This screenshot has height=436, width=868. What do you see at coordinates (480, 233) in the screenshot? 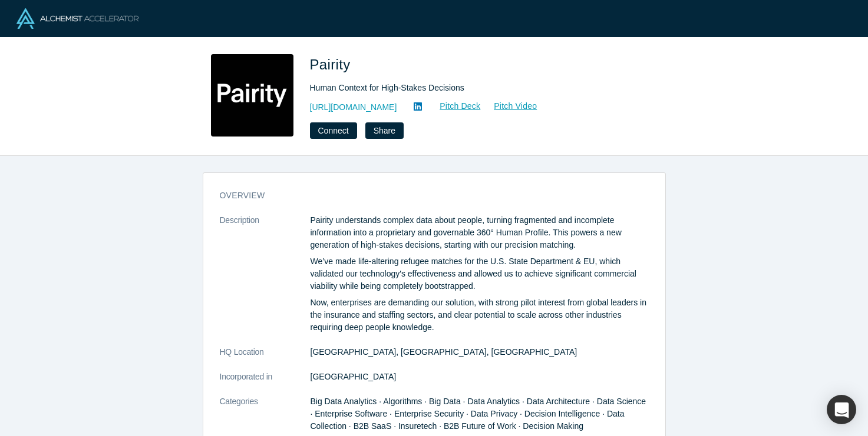
I see `p: Pairity understands complex data about people, turning fragmented and incomplete information into...` at bounding box center [480, 233].